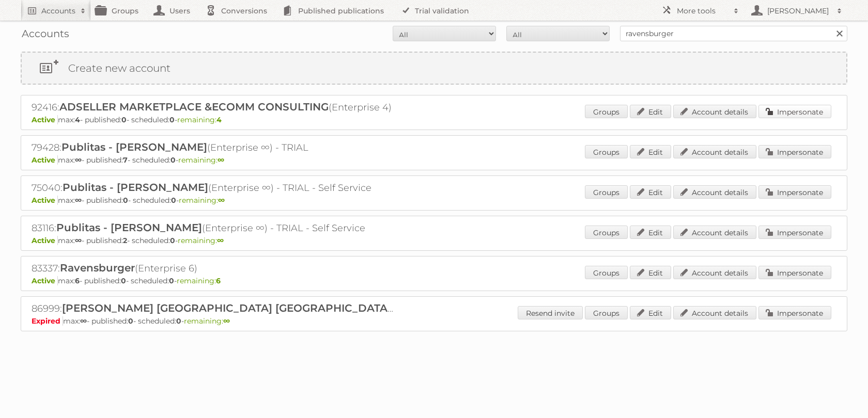 This screenshot has height=418, width=868. Describe the element at coordinates (97, 268) in the screenshot. I see `span: Ravensburger` at that location.